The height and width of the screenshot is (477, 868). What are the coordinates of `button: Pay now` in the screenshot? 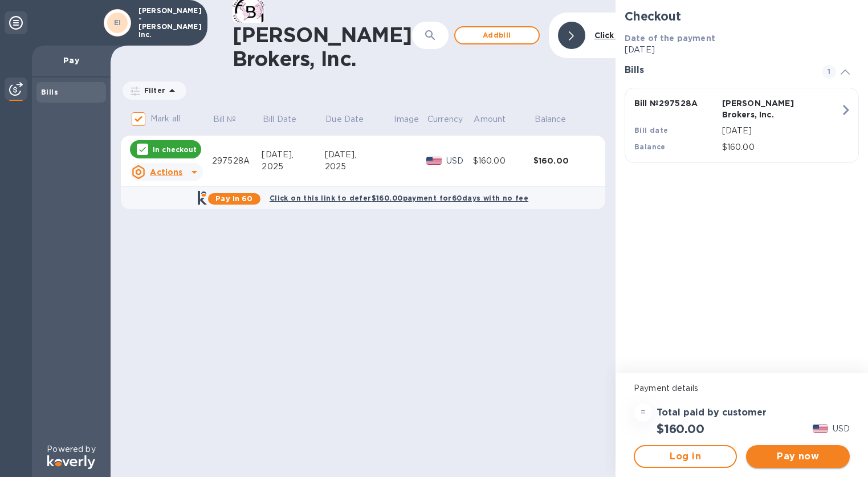 It's located at (797, 456).